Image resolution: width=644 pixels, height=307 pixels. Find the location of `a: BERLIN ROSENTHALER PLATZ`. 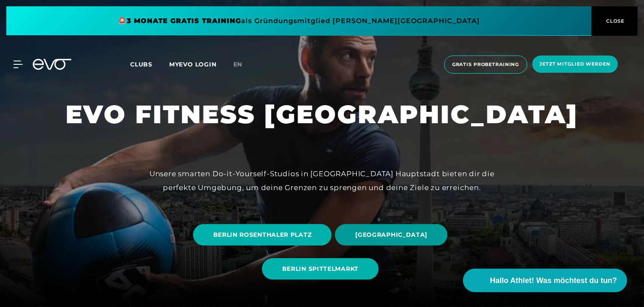

a: BERLIN ROSENTHALER PLATZ is located at coordinates (264, 235).